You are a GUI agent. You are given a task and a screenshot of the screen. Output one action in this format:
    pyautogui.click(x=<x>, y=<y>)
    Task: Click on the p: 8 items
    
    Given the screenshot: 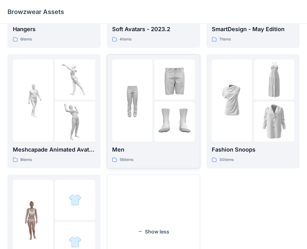 What is the action you would take?
    pyautogui.click(x=26, y=160)
    